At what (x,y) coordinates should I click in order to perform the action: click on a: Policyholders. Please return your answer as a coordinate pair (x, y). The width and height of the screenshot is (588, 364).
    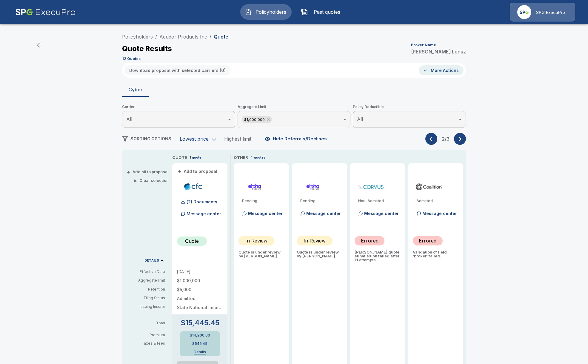
    Looking at the image, I should click on (138, 37).